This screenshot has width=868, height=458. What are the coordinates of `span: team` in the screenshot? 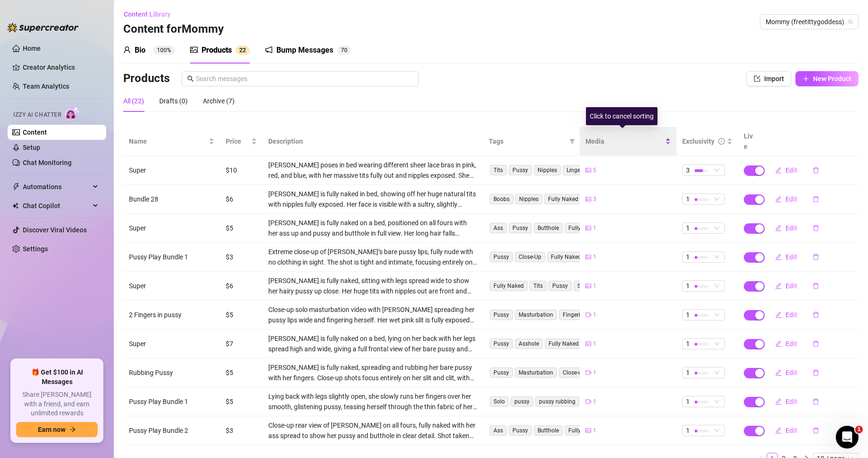 It's located at (851, 22).